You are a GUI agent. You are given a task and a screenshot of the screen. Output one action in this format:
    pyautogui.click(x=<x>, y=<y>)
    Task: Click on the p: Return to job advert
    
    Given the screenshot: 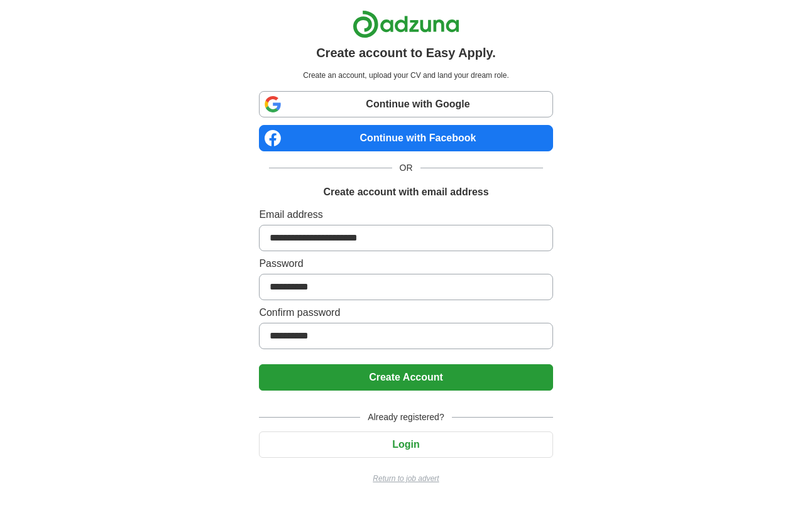 What is the action you would take?
    pyautogui.click(x=405, y=479)
    